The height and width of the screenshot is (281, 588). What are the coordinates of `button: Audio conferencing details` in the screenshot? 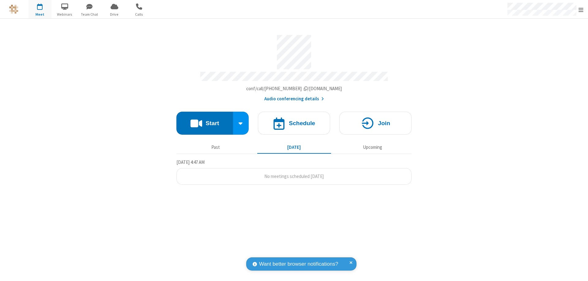 It's located at (294, 99).